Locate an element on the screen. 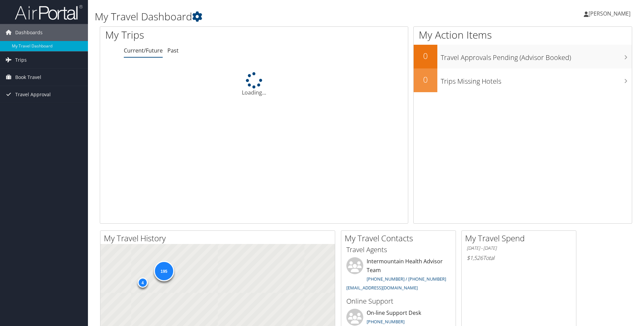  div: Loading... is located at coordinates (254, 84).